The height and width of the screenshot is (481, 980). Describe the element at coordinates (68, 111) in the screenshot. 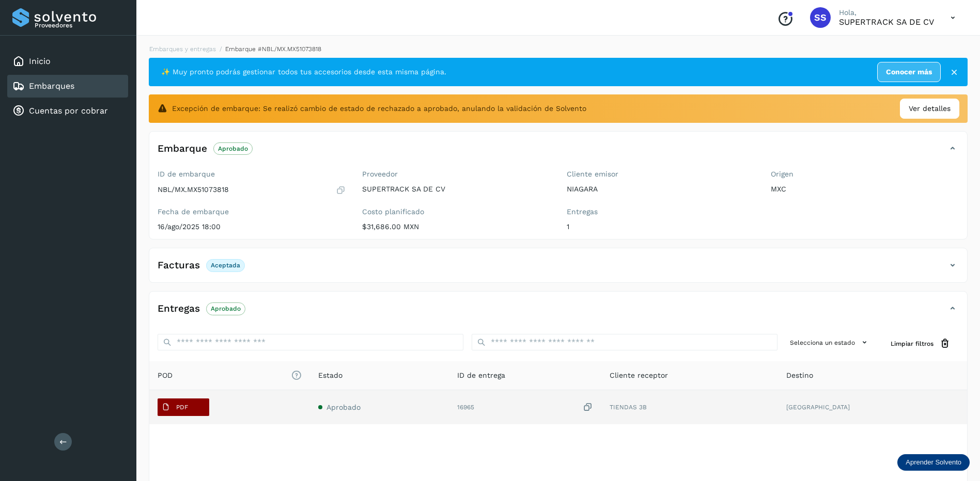

I see `a: Cuentas por cobrar` at that location.